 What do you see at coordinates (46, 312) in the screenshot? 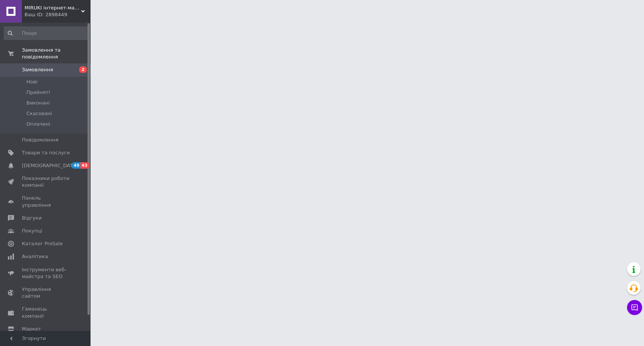
I see `span: Гаманець компанії` at bounding box center [46, 312].